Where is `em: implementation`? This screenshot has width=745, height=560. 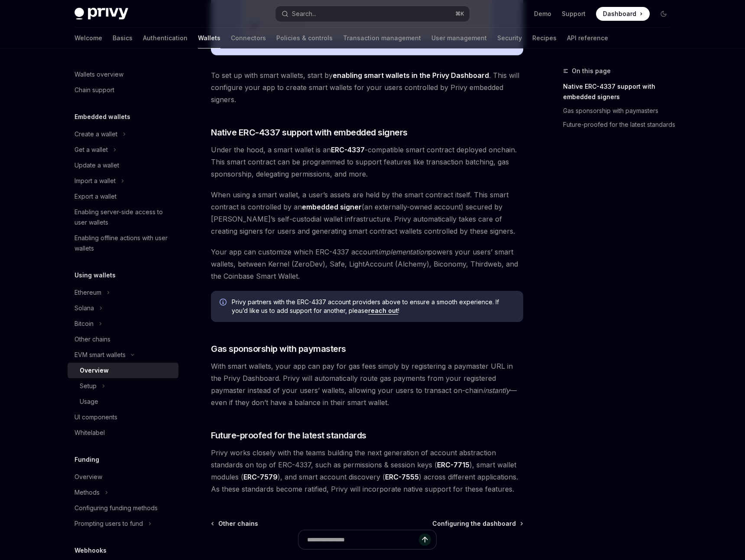
em: implementation is located at coordinates (403, 252).